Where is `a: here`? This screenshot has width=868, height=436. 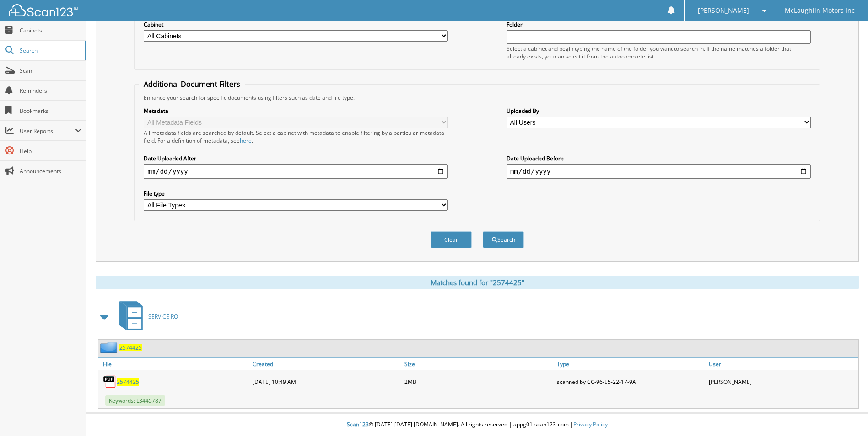
a: here is located at coordinates (245, 140).